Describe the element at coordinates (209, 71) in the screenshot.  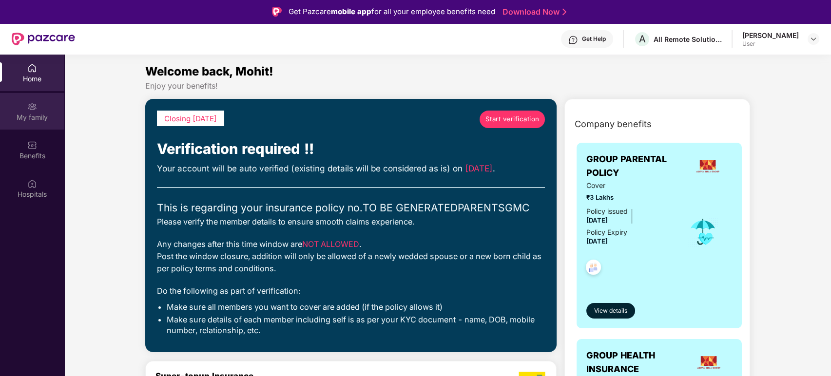
I see `span: Welcome back, Mohit!` at that location.